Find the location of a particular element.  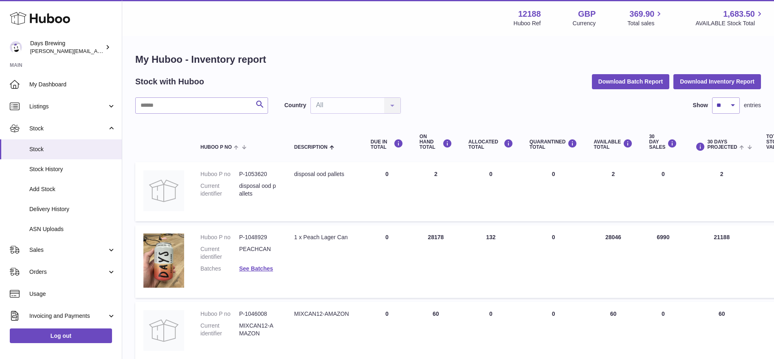

img: greg@daysbrewing.com is located at coordinates (16, 47).